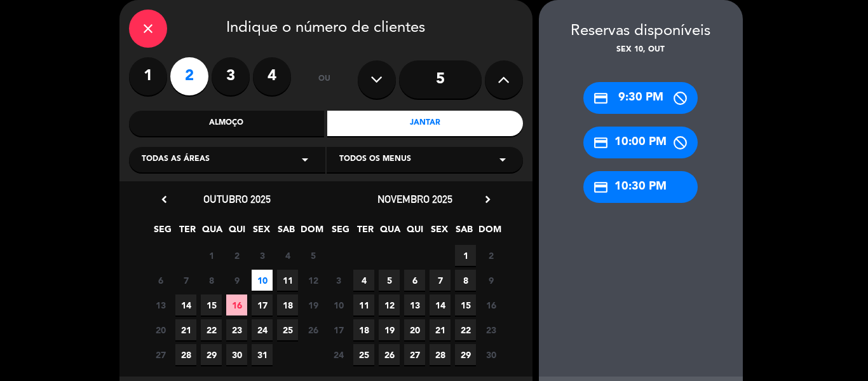 This screenshot has height=381, width=868. I want to click on span: Todas as áreas, so click(176, 160).